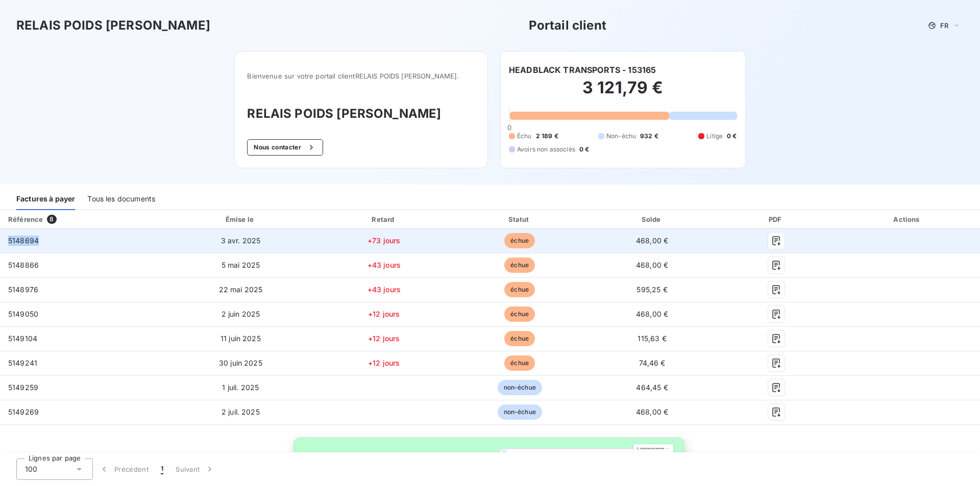  What do you see at coordinates (623, 93) in the screenshot?
I see `h2: 3 121,79 €` at bounding box center [623, 93].